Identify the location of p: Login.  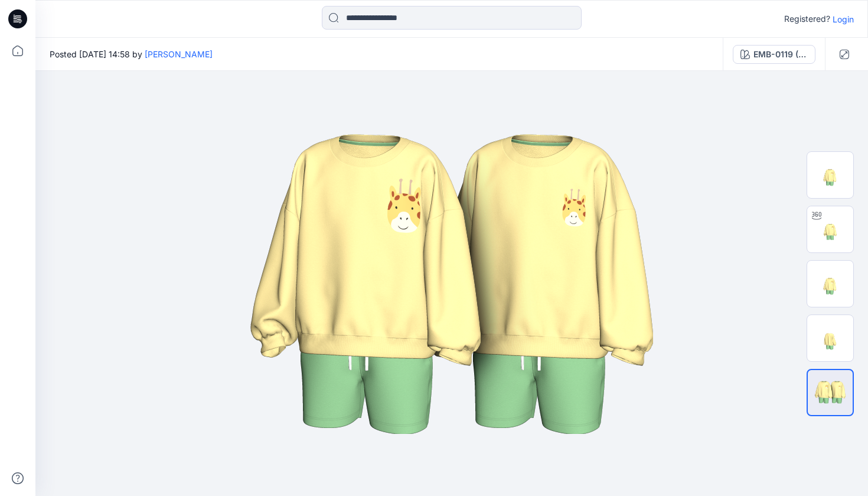
(843, 19).